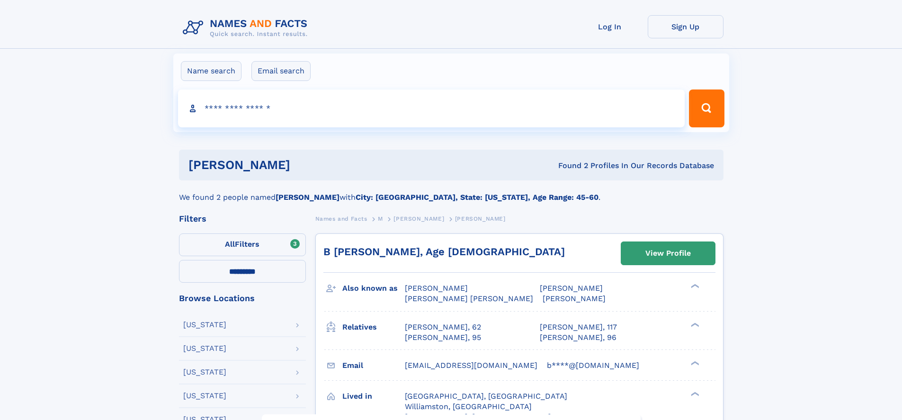 The height and width of the screenshot is (420, 902). Describe the element at coordinates (374, 366) in the screenshot. I see `h3: Email` at that location.